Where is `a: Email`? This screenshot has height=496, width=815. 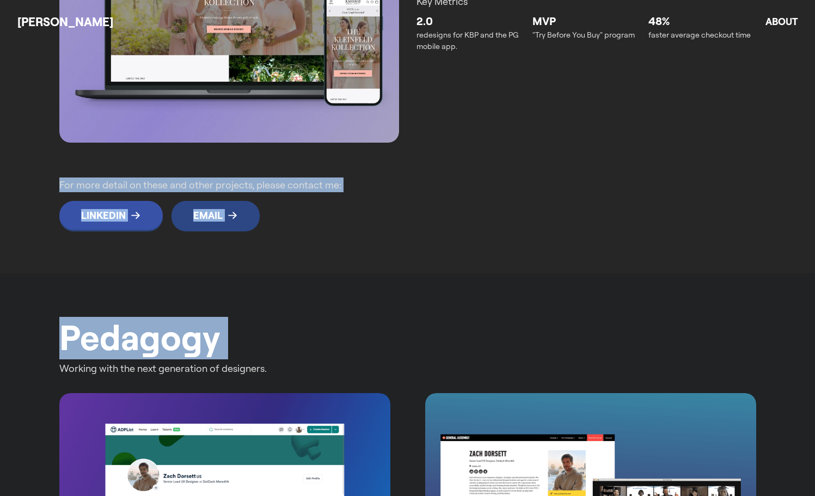 a: Email is located at coordinates (216, 216).